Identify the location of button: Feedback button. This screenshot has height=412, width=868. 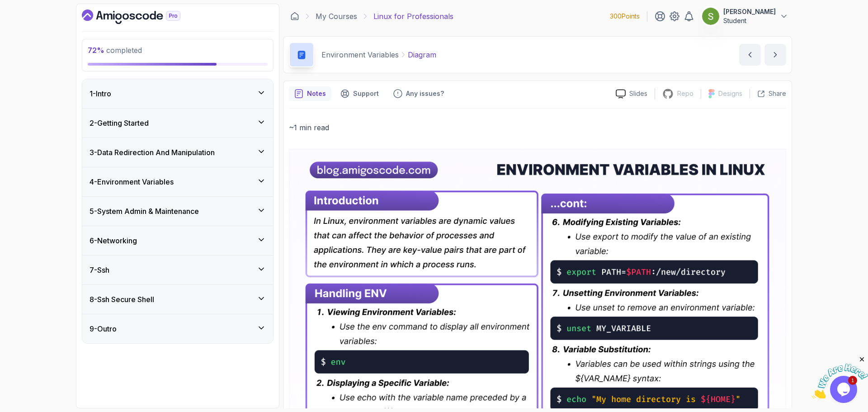
(419, 94).